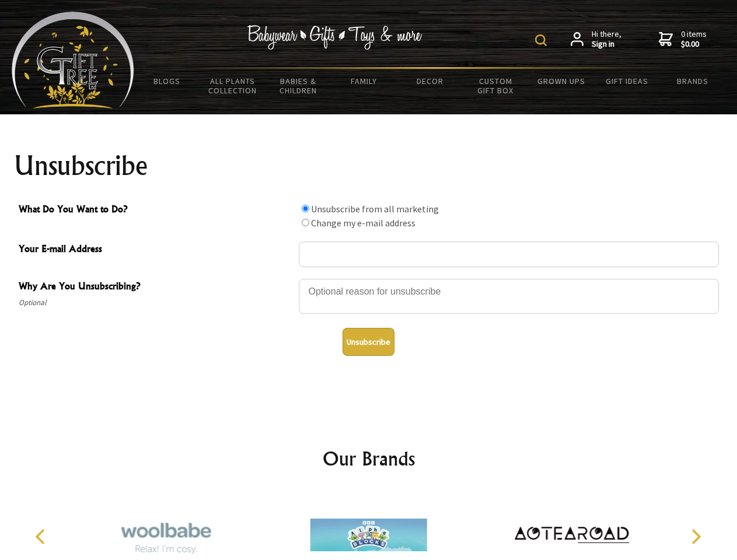 Image resolution: width=737 pixels, height=560 pixels. What do you see at coordinates (335, 37) in the screenshot?
I see `img: Babywear - Gifts - Toys & more` at bounding box center [335, 37].